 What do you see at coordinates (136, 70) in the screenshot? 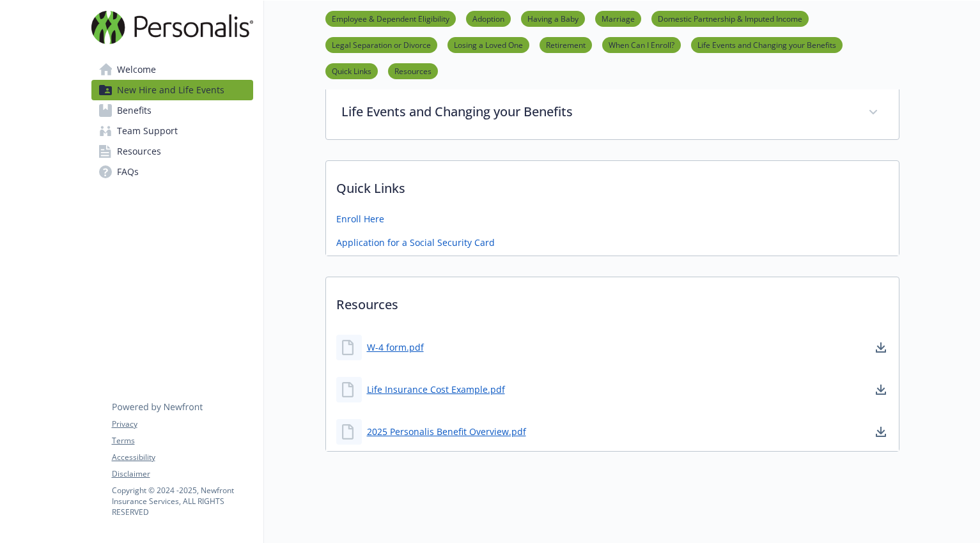
I see `span: Welcome` at bounding box center [136, 70].